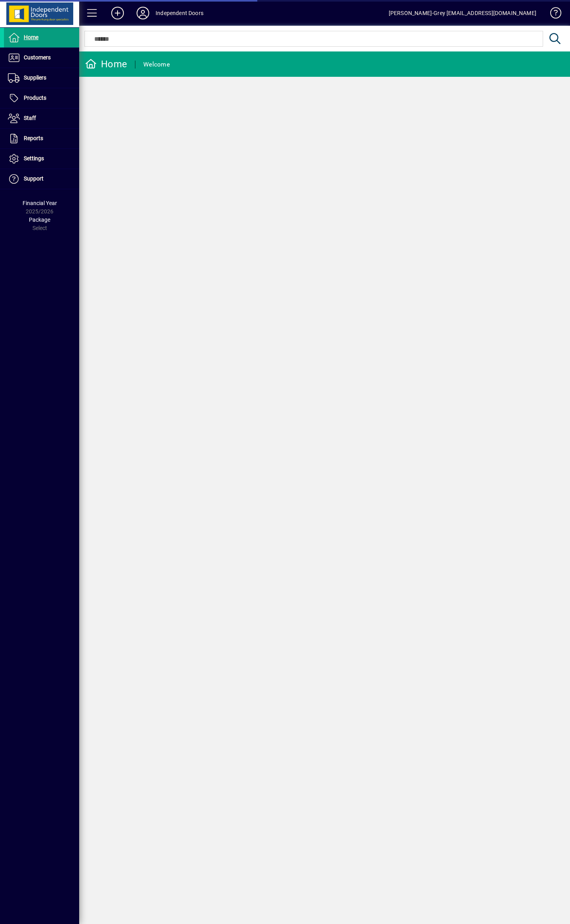  What do you see at coordinates (34, 158) in the screenshot?
I see `span: Settings` at bounding box center [34, 158].